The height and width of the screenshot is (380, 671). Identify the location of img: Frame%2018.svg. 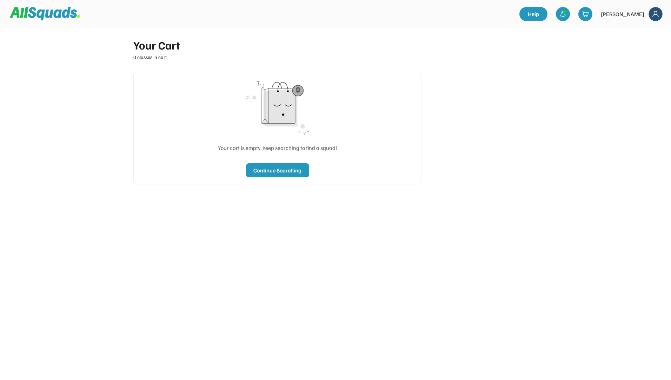
(656, 14).